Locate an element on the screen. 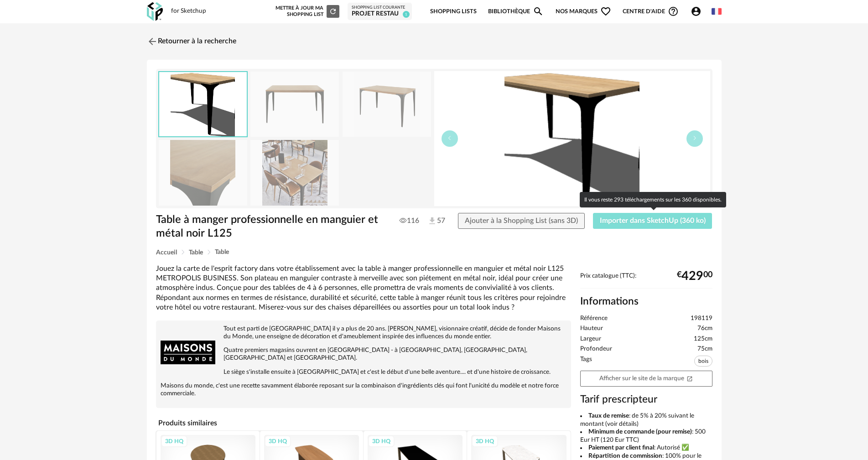 The height and width of the screenshot is (460, 868). div: for Sketchup is located at coordinates (188, 11).